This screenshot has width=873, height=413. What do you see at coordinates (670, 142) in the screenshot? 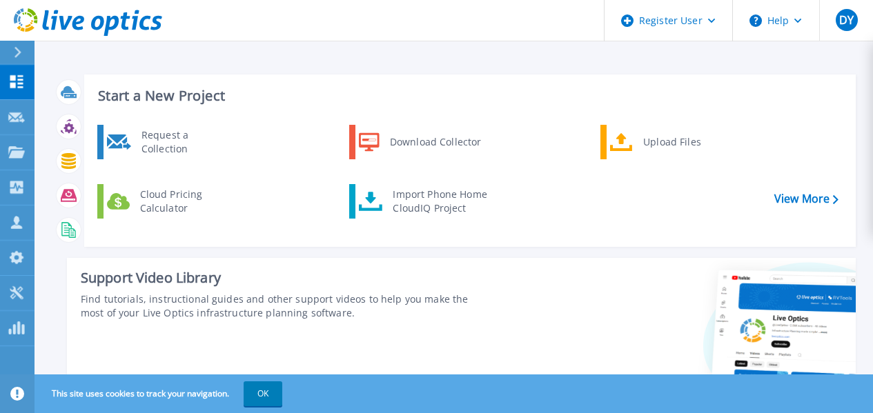
I see `a: Upload Files` at bounding box center [670, 142].